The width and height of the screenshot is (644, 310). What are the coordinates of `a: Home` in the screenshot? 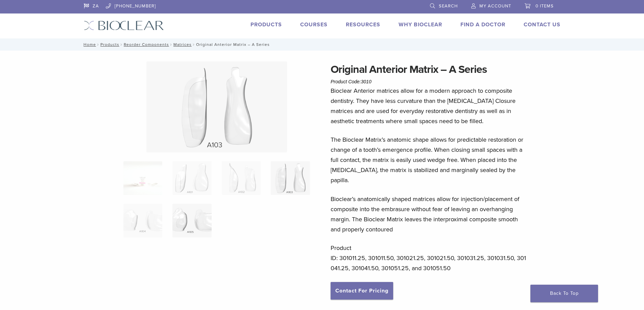 It's located at (89, 44).